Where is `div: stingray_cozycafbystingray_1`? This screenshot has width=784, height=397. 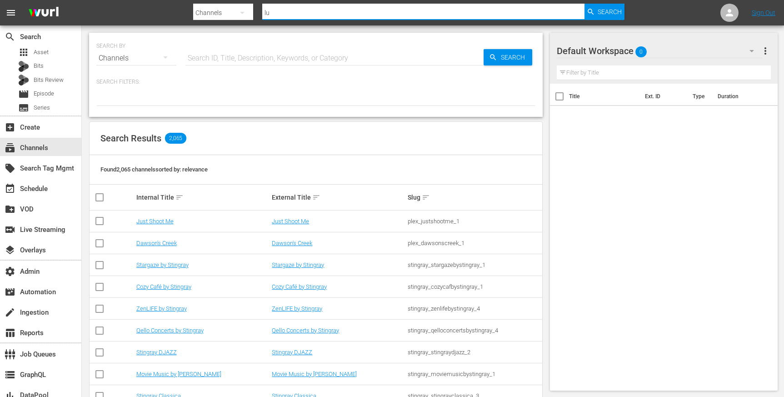 div: stingray_cozycafbystingray_1 is located at coordinates (474, 286).